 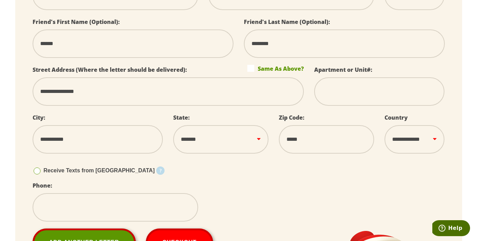 What do you see at coordinates (42, 185) in the screenshot?
I see `label: Phone:` at bounding box center [42, 185].